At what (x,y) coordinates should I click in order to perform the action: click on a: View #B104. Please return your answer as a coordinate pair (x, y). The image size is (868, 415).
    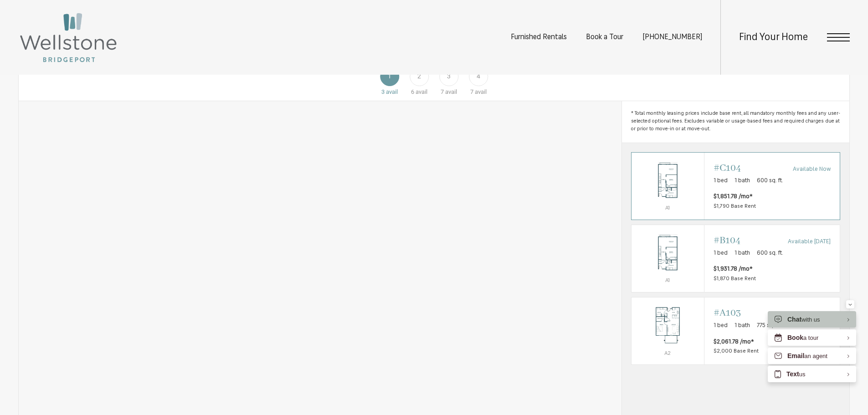
    Looking at the image, I should click on (736, 259).